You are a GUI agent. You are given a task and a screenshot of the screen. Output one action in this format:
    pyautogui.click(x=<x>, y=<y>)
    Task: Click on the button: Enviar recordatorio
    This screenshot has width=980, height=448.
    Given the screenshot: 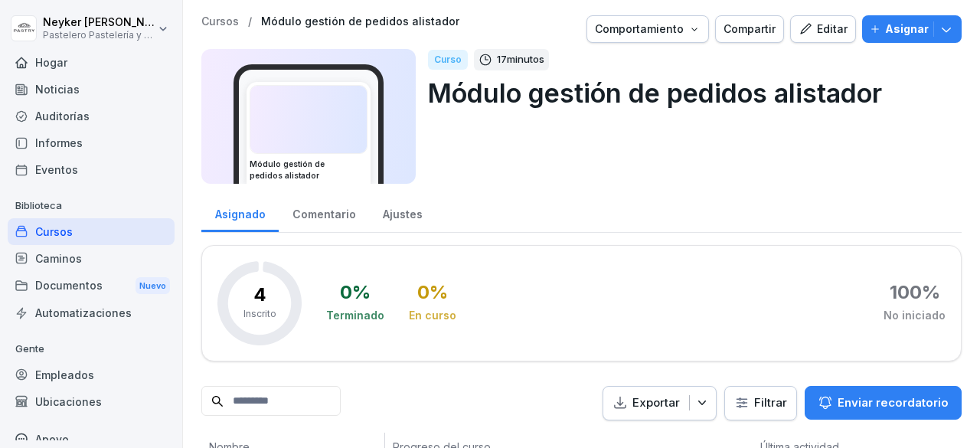 What is the action you would take?
    pyautogui.click(x=883, y=403)
    